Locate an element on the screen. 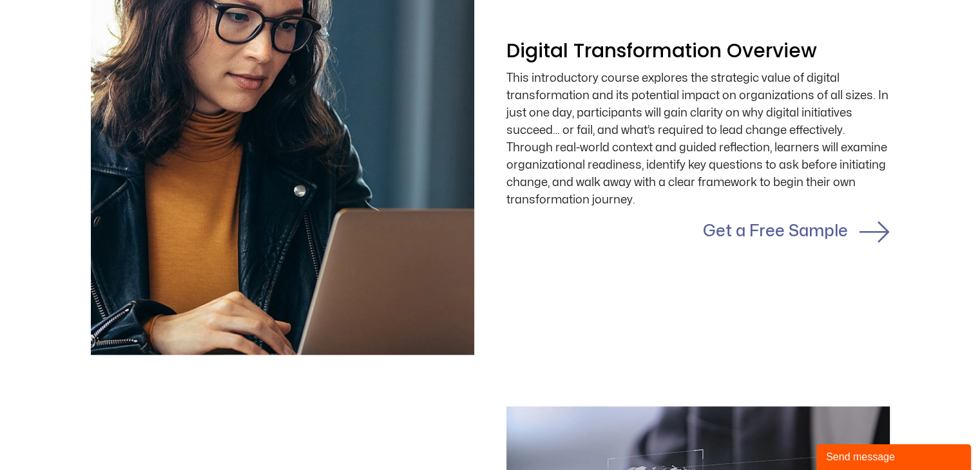 The image size is (980, 470). h2: Digital Transformation Overview is located at coordinates (697, 50).